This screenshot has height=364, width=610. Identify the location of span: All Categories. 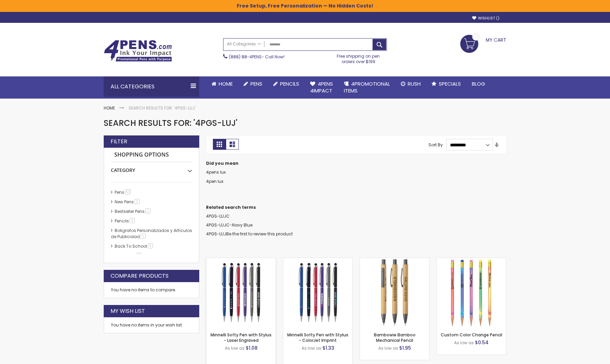
(244, 44).